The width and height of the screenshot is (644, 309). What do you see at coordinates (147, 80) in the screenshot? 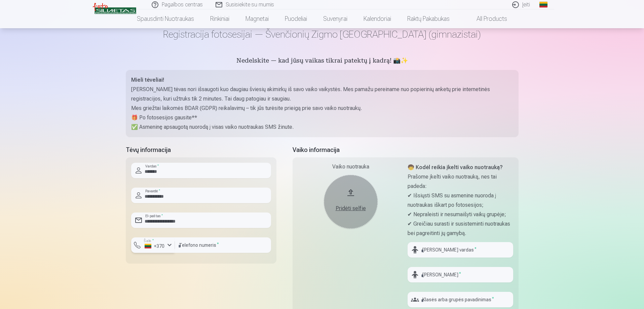
I see `strong: Mieli tėveliai!` at bounding box center [147, 80].